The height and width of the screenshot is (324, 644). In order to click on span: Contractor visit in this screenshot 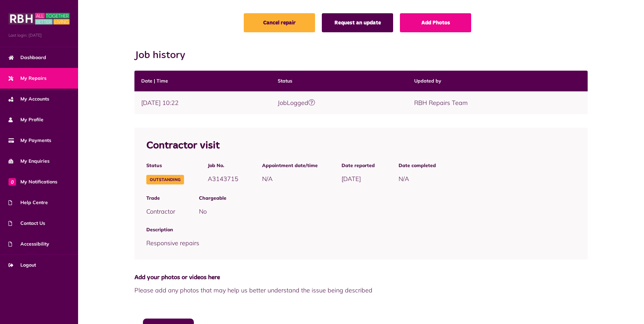, I will do `click(183, 146)`.